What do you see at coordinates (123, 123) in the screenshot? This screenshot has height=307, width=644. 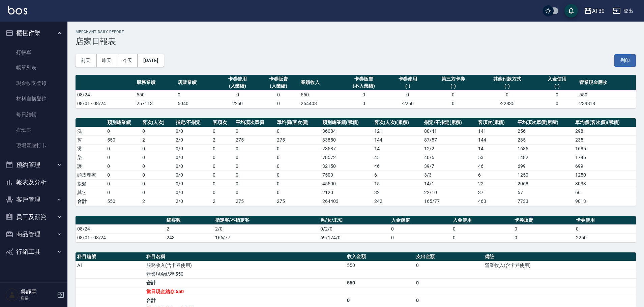 I see `th: 類別總業績` at bounding box center [123, 123].